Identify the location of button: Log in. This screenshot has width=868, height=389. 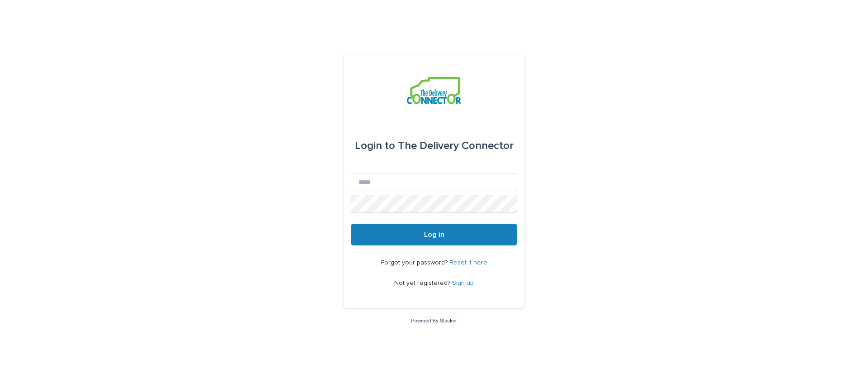
(434, 234).